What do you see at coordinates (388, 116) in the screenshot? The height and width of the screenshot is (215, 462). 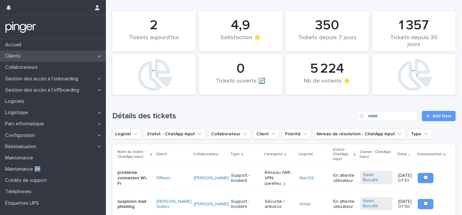 I see `div: Search` at bounding box center [388, 116].